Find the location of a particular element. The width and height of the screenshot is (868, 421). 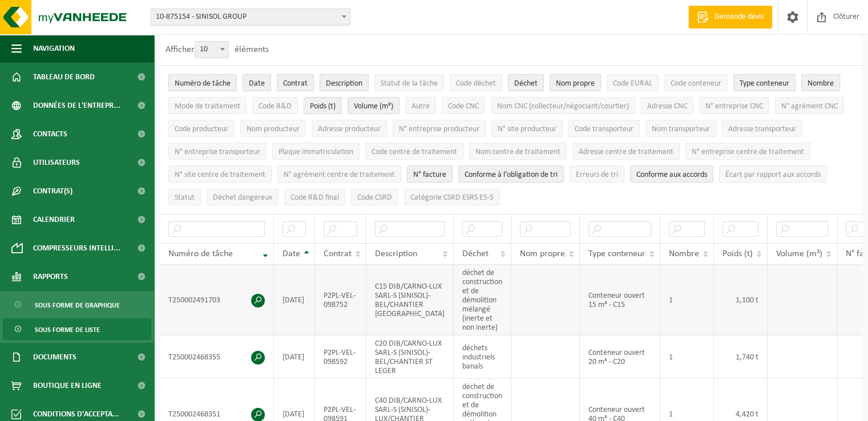

td: Conteneur ouvert 20 m³ - C20 is located at coordinates (620, 357).